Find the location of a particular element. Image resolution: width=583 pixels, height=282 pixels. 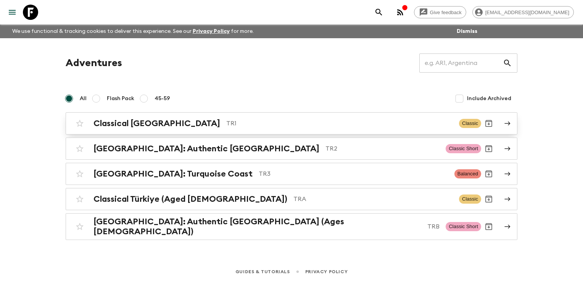

p: TR1 is located at coordinates (340, 123).